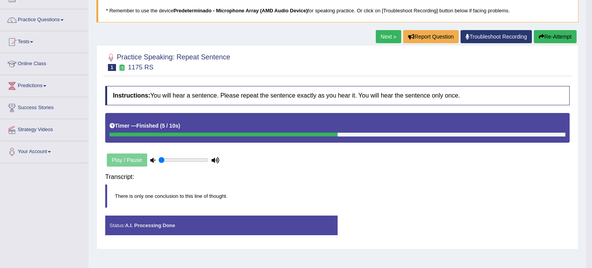 The width and height of the screenshot is (592, 268). Describe the element at coordinates (496, 37) in the screenshot. I see `a: Troubleshoot Recording` at that location.